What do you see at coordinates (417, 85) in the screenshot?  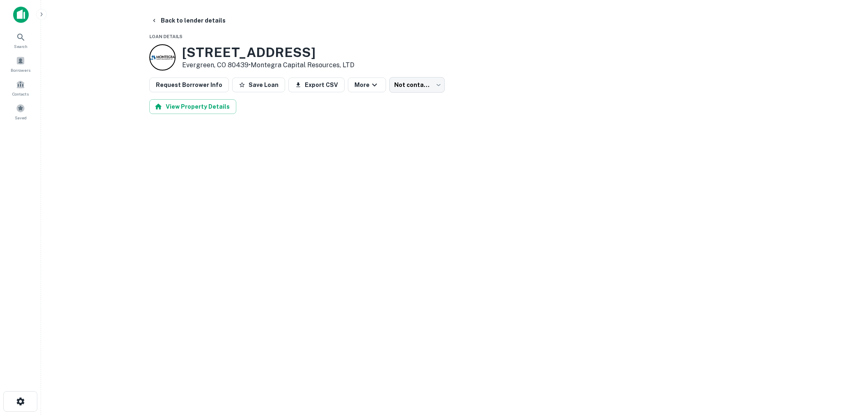 I see `div: Not contacted` at bounding box center [417, 85].